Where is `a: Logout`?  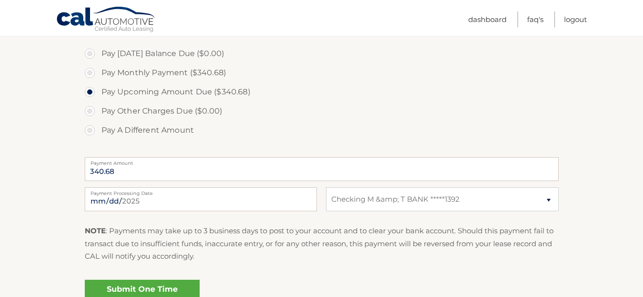 a: Logout is located at coordinates (575, 19).